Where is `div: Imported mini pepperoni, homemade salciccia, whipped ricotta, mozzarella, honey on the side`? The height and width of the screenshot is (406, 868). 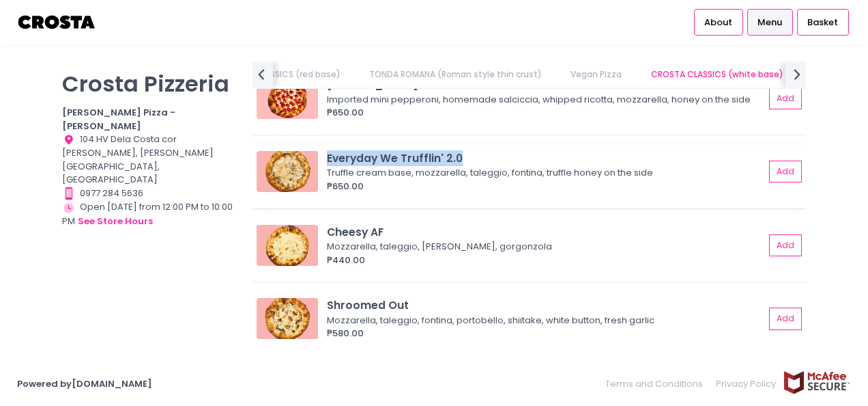
div: Imported mini pepperoni, homemade salciccia, whipped ricotta, mozzarella, honey on the side is located at coordinates (543, 100).